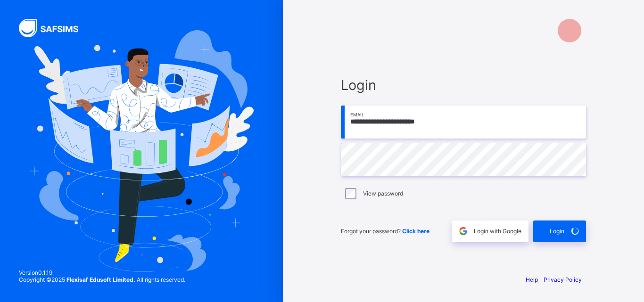 This screenshot has height=302, width=644. What do you see at coordinates (463, 231) in the screenshot?
I see `img: google.396cfc9801f0270233282035f929180a.svg` at bounding box center [463, 231].